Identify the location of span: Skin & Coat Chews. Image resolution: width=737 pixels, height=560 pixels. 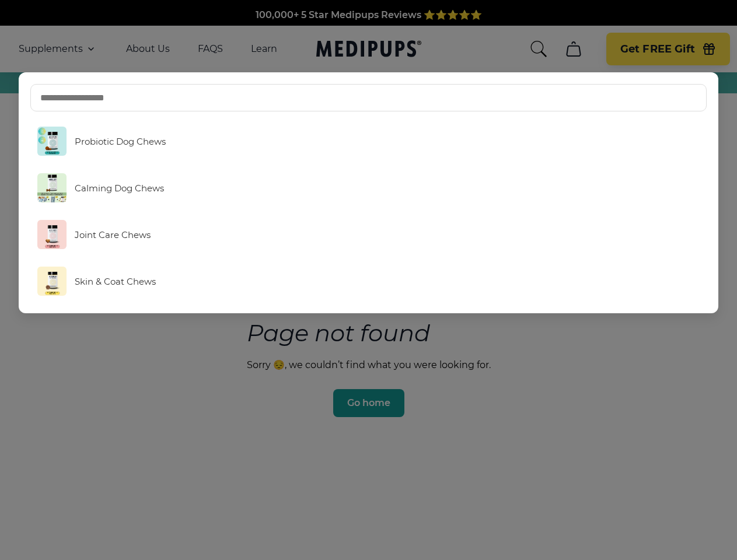
(115, 281).